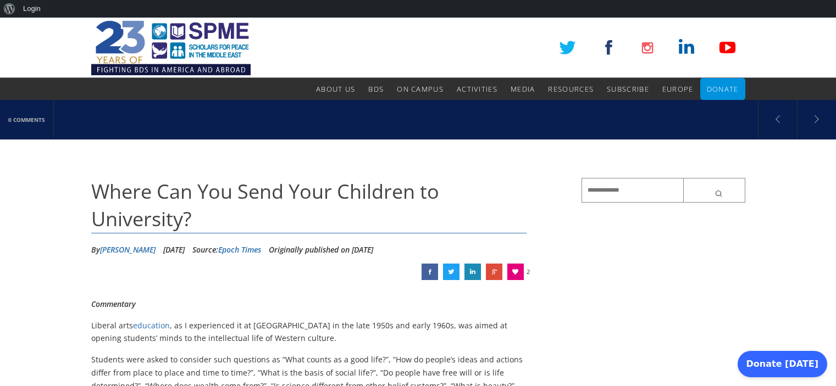 This screenshot has width=836, height=386. I want to click on span: Subscribe, so click(628, 89).